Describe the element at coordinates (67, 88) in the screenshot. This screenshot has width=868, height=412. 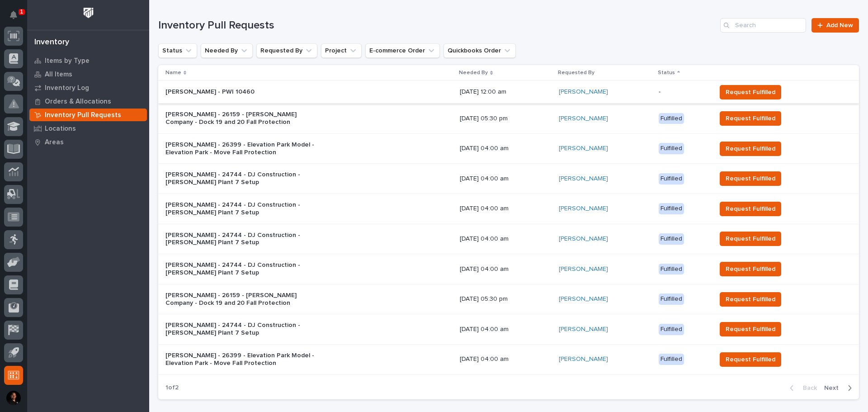
I see `p: Inventory Log` at that location.